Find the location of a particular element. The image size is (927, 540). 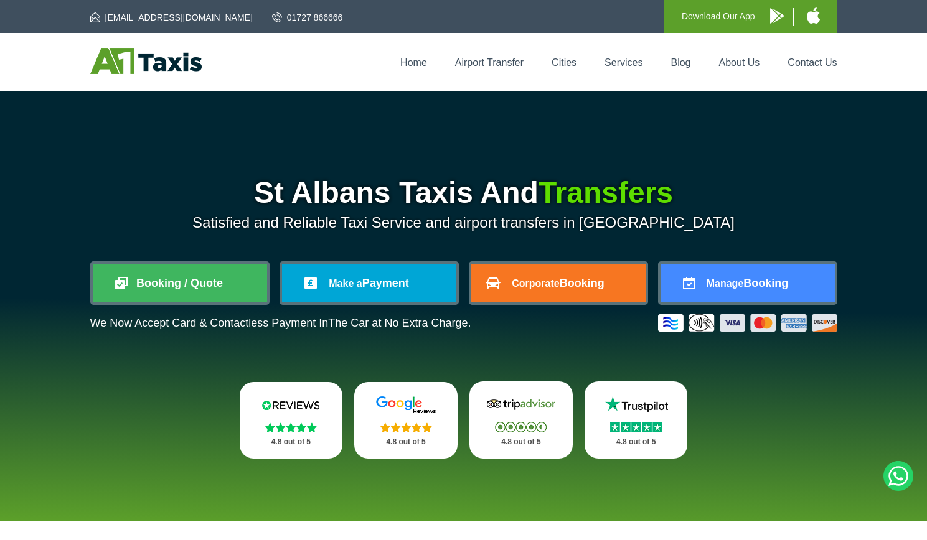

p: We Now Accept Card & Contactless Payment In is located at coordinates (281, 323).